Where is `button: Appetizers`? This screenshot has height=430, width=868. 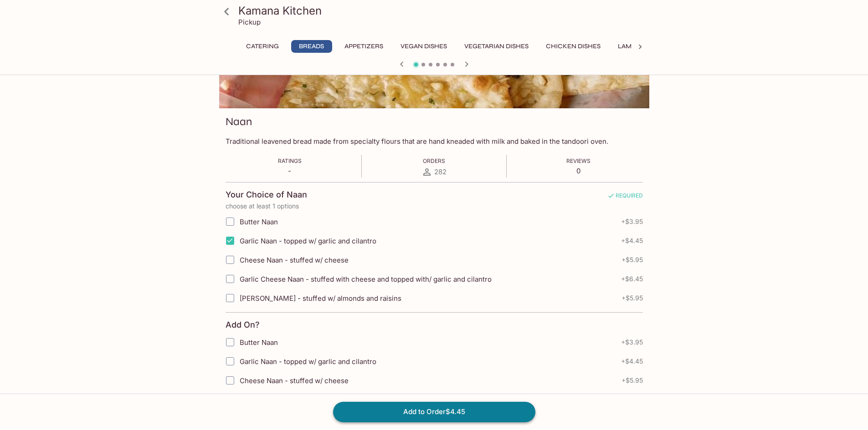
button: Appetizers is located at coordinates (364, 47).